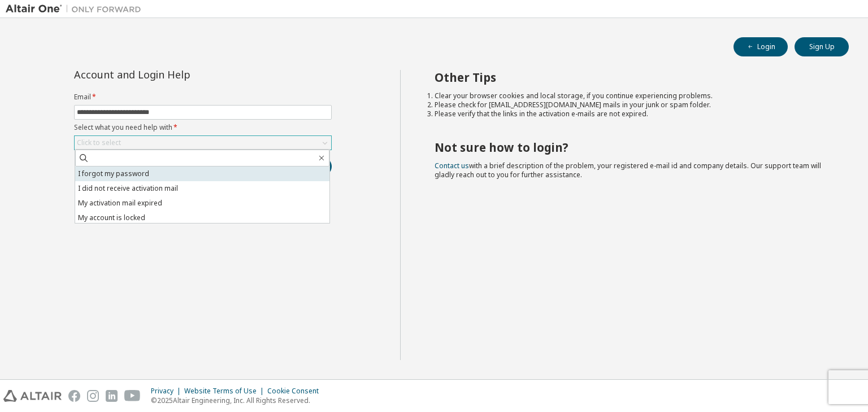 The width and height of the screenshot is (868, 412). What do you see at coordinates (238, 400) in the screenshot?
I see `p: © 2025 Altair Engineering, Inc. All Rights Reserved.` at bounding box center [238, 400].